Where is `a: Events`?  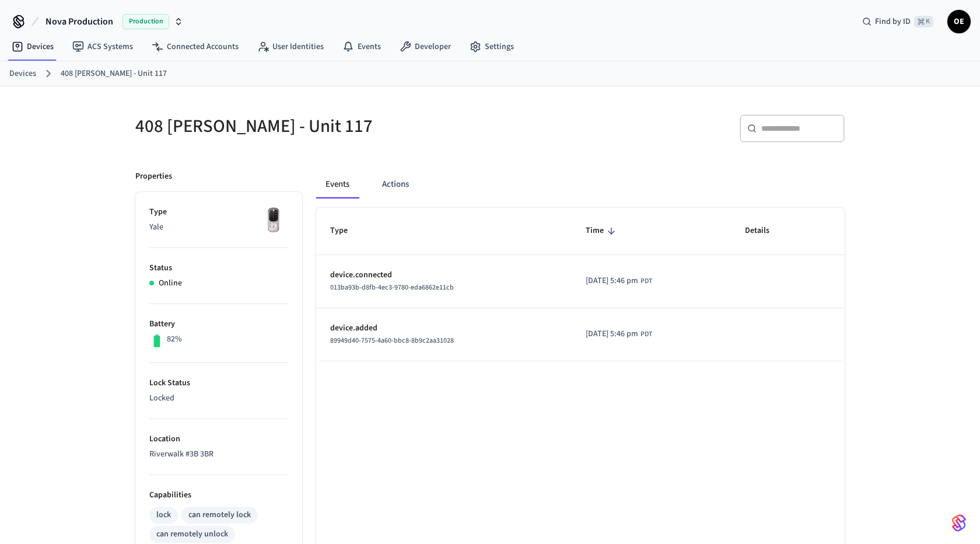 a: Events is located at coordinates (362, 47).